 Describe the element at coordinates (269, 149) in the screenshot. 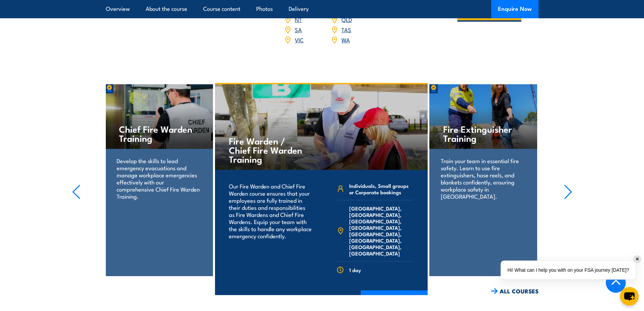

I see `h4: Fire Warden / Chief Fire Warden Training` at that location.